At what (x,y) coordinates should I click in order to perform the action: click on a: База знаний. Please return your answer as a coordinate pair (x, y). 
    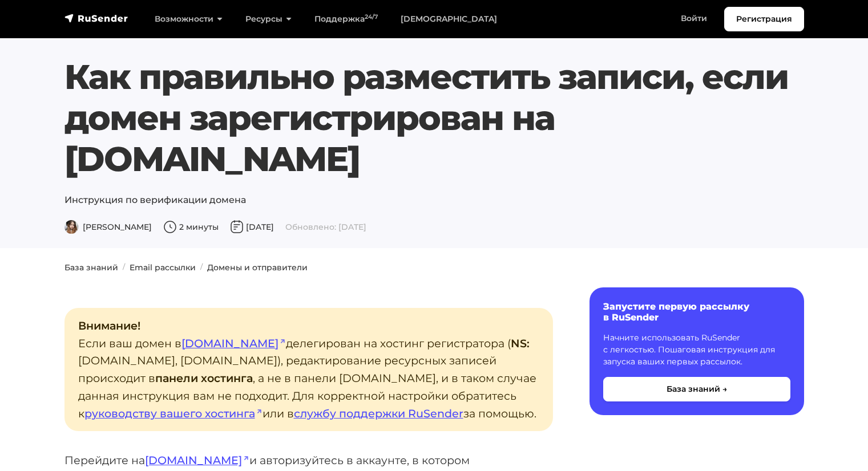
    Looking at the image, I should click on (91, 268).